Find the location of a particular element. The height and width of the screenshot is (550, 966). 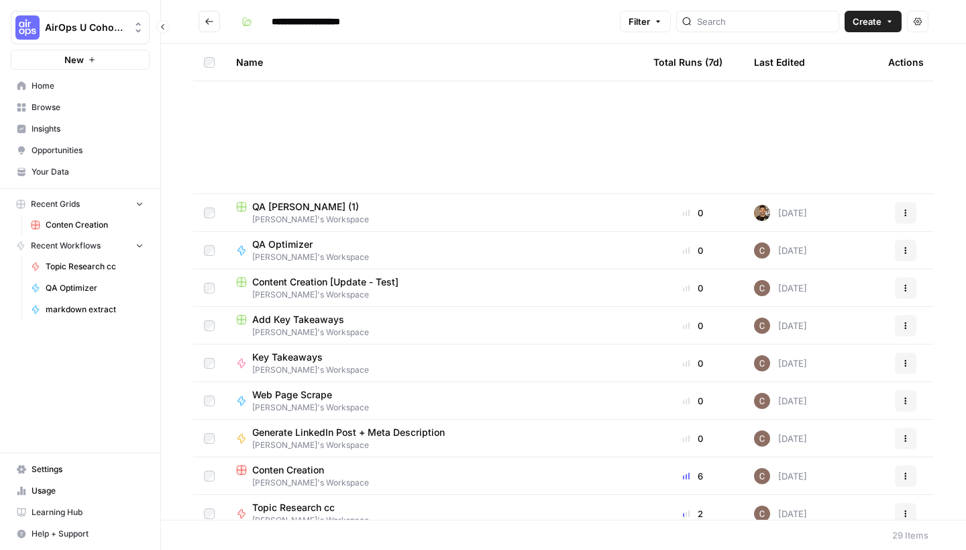

span: Settings is located at coordinates (87, 469).